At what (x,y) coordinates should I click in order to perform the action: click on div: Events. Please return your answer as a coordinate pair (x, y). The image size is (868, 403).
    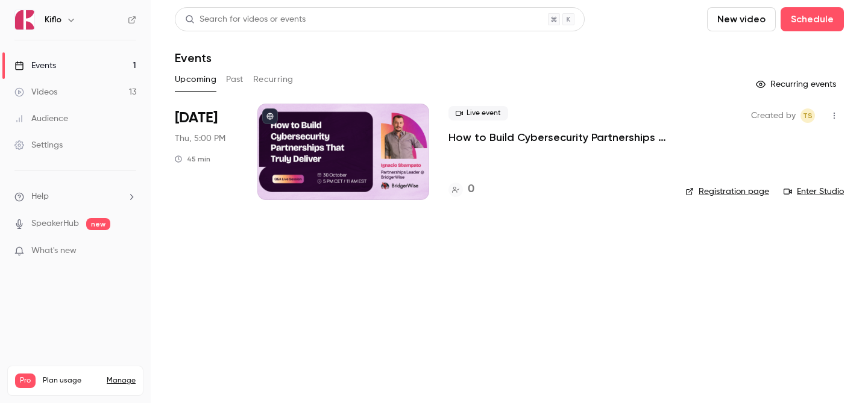
    Looking at the image, I should click on (35, 66).